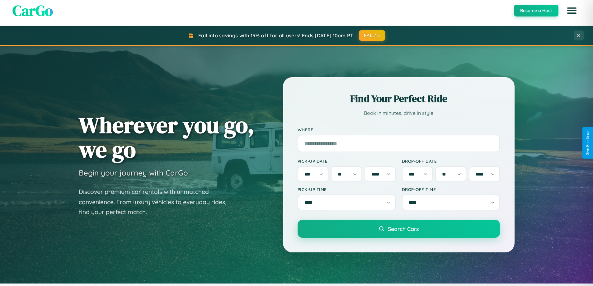  Describe the element at coordinates (450, 189) in the screenshot. I see `label: Drop-off Time` at that location.